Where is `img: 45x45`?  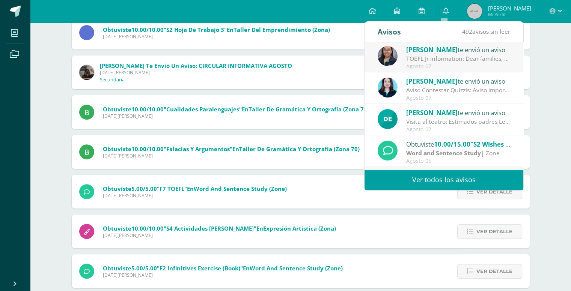 img: 45x45 is located at coordinates (475, 11).